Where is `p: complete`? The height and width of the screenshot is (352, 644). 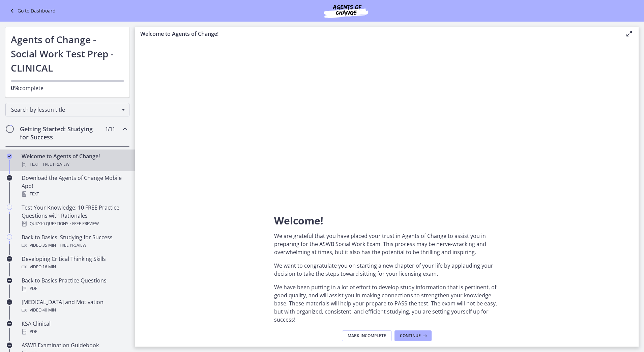 p: complete is located at coordinates (67, 88).